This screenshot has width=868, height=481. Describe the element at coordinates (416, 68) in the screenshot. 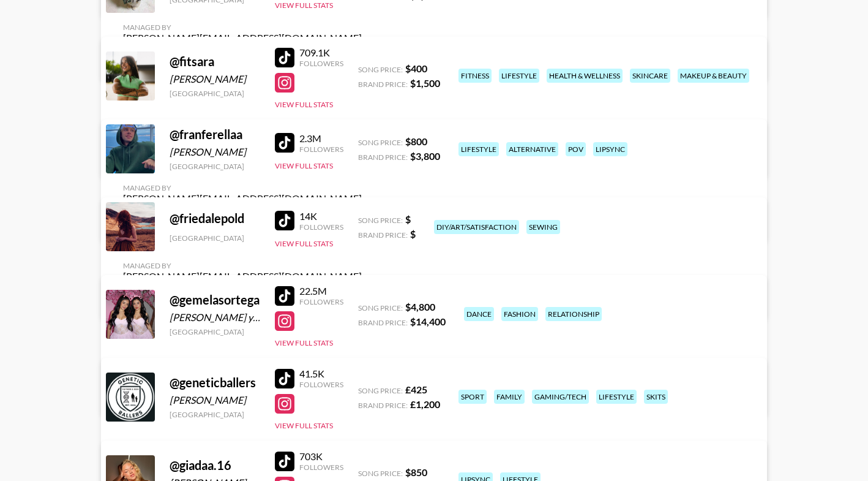

I see `strong: $ 400` at that location.